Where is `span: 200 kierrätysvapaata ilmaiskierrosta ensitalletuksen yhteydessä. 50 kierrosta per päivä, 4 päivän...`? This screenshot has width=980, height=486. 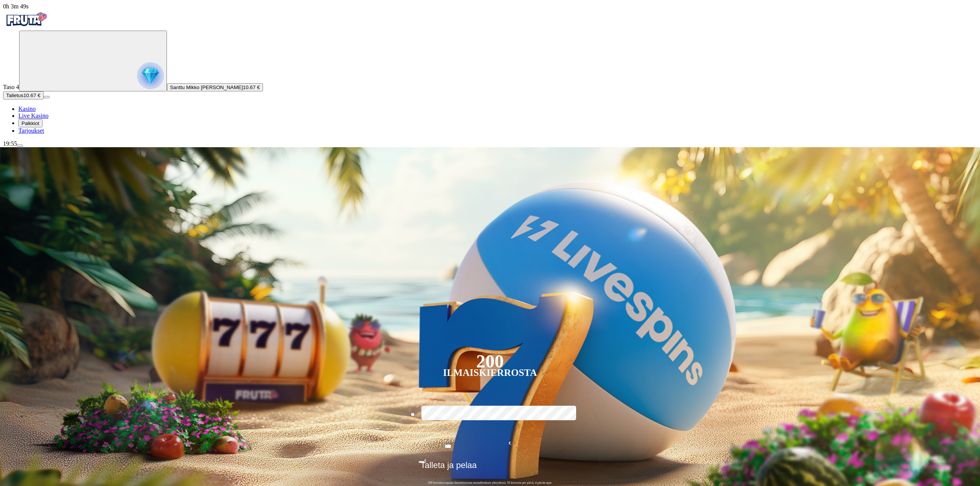
span: 200 kierrätysvapaata ilmaiskierrosta ensitalletuksen yhteydessä. 50 kierrosta per päivä, 4 päivän... is located at coordinates (490, 483).